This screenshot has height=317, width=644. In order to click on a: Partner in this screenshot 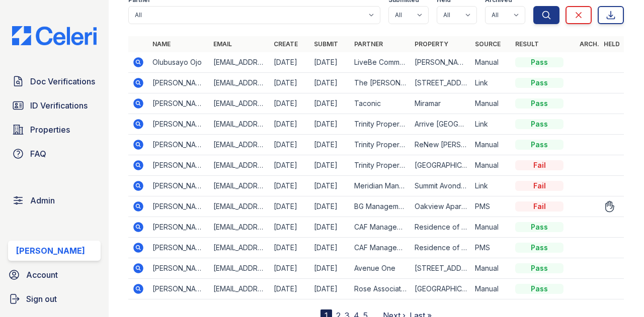, I will do `click(368, 44)`.